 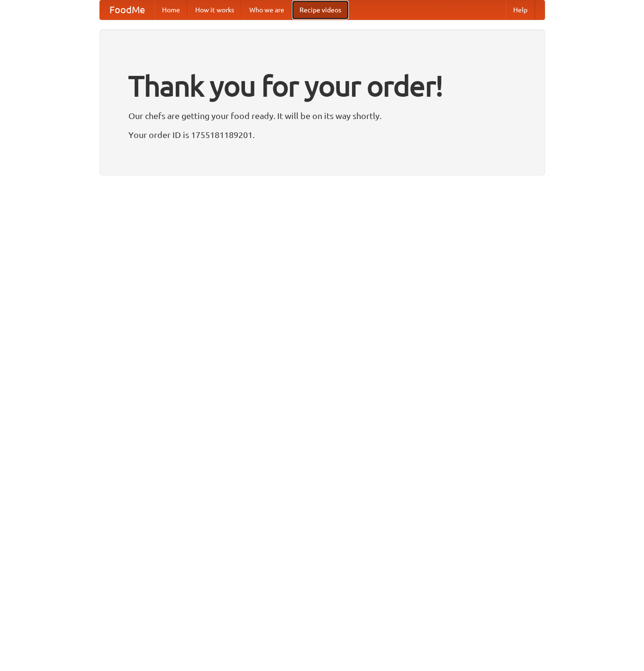 I want to click on a: Recipe videos, so click(x=320, y=10).